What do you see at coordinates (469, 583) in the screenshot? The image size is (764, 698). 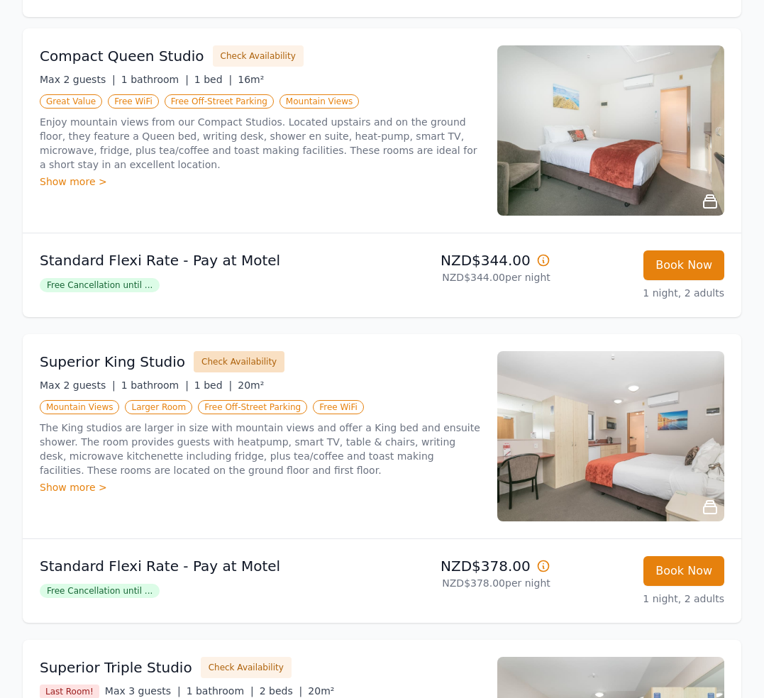 I see `p: NZD$378.00 per night` at bounding box center [469, 583].